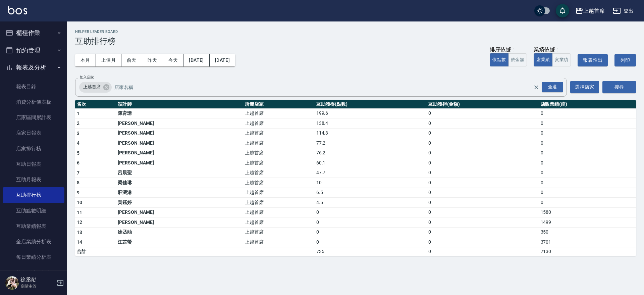 This screenshot has width=644, height=295. I want to click on th: 店販業績(虛), so click(588, 104).